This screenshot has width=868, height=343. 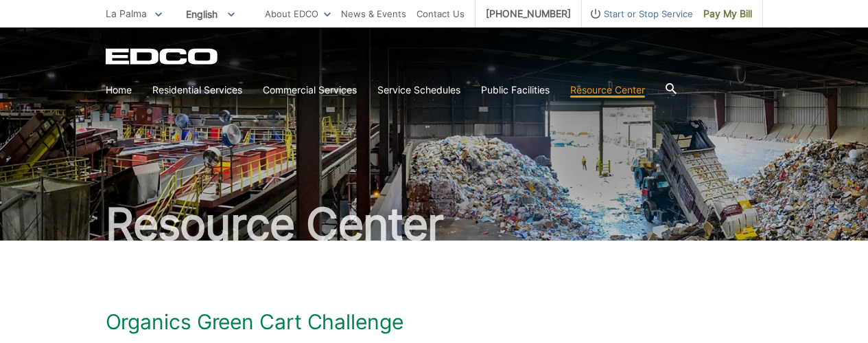 What do you see at coordinates (310, 90) in the screenshot?
I see `a: Commercial Services` at bounding box center [310, 90].